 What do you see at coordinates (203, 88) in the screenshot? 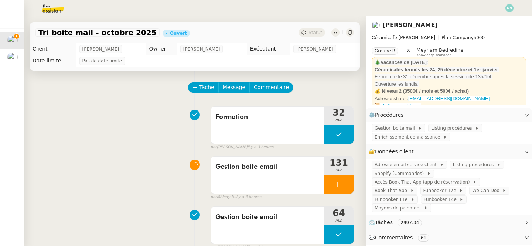
I see `button: Tâche` at bounding box center [203, 88].